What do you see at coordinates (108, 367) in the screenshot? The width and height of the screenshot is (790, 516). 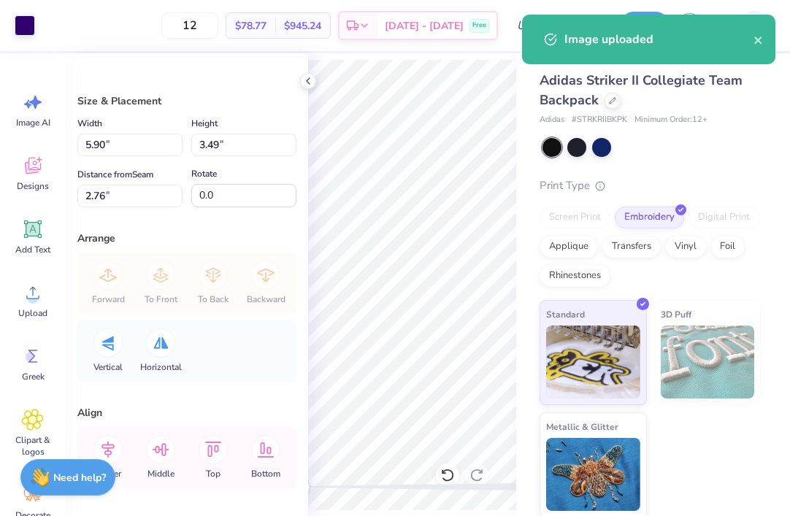 I see `span: Vertical` at bounding box center [108, 367].